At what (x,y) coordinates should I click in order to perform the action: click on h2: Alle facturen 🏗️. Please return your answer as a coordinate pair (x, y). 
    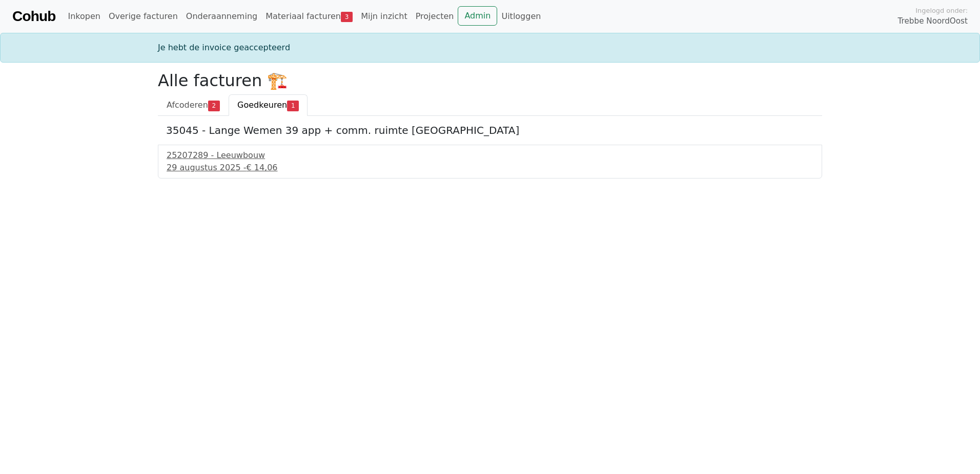
    Looking at the image, I should click on (490, 81).